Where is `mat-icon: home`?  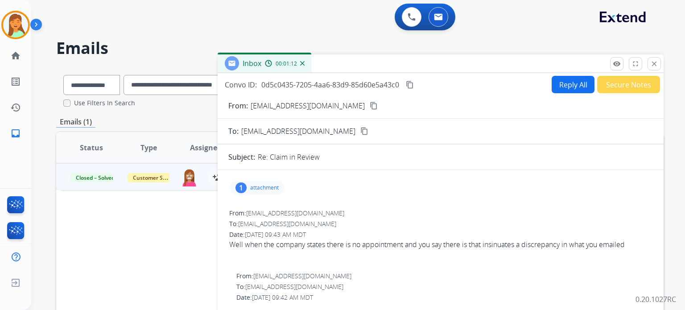 mat-icon: home is located at coordinates (16, 56).